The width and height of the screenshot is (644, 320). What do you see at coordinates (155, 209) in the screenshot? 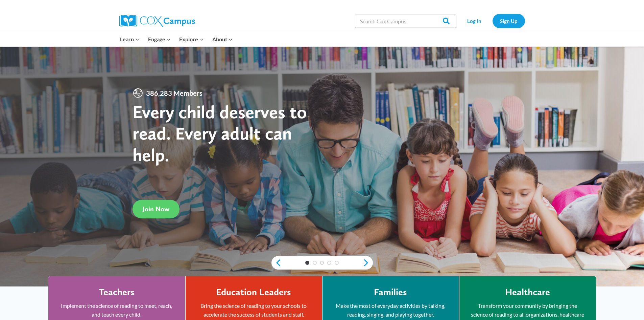
I see `span: Join Now` at bounding box center [155, 209].